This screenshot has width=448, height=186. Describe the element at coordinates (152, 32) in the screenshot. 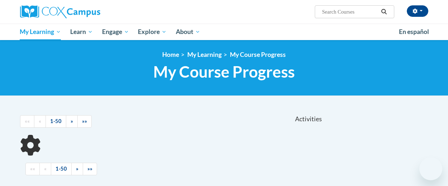

I see `a: Explore` at that location.